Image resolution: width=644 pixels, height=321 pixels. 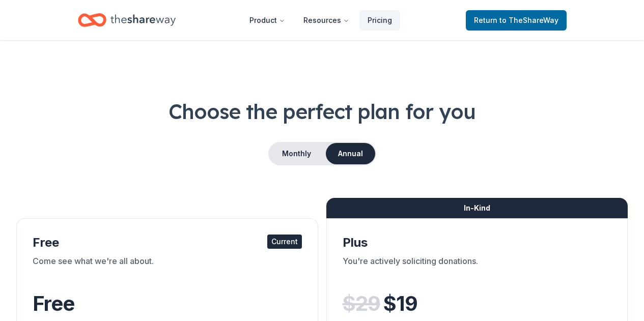 I want to click on div: In-Kind, so click(x=477, y=208).